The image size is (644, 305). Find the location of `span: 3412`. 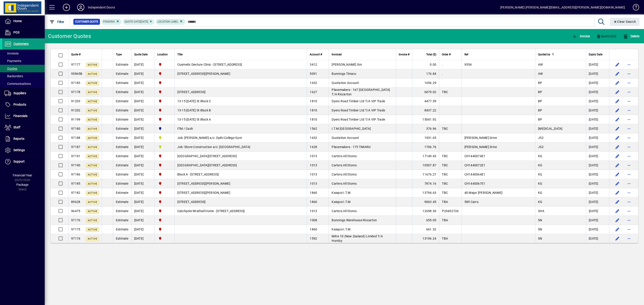

span: 3412 is located at coordinates (313, 64).